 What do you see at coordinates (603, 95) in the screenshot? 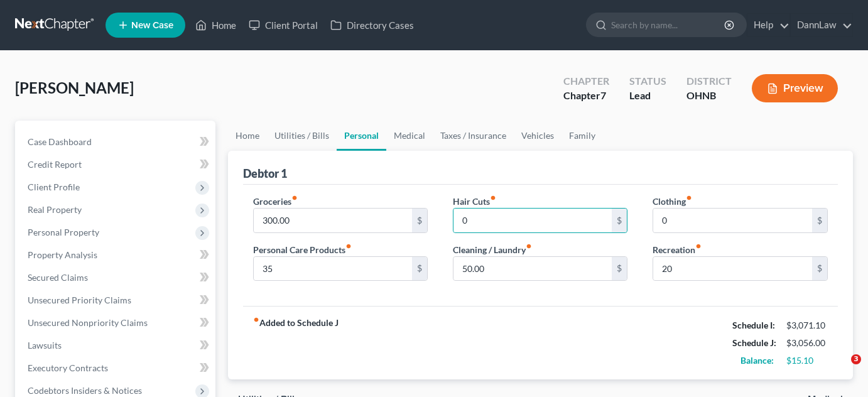
I see `span: 7` at bounding box center [603, 95].